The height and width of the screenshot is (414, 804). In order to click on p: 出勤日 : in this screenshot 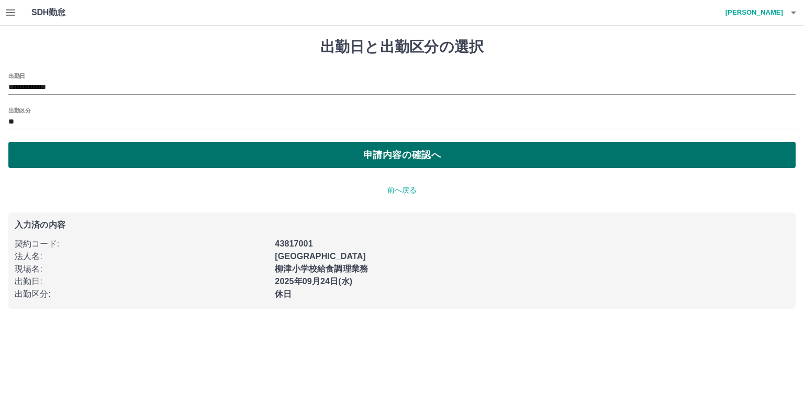, I will do `click(141, 281)`.